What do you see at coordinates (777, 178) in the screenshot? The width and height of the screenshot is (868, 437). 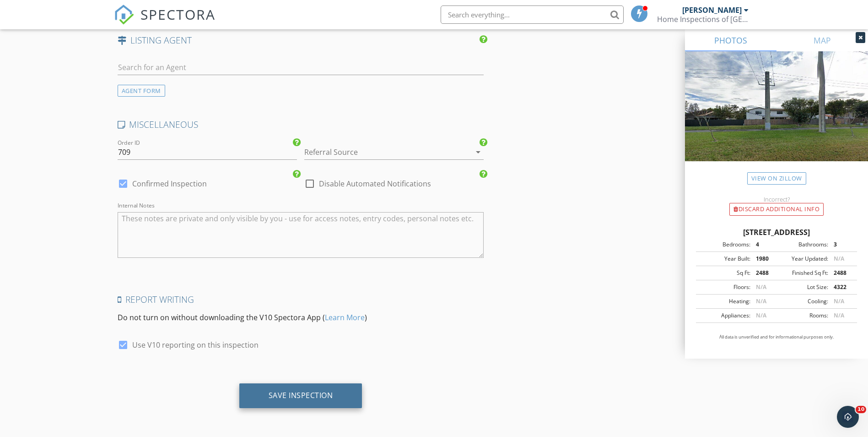 I see `a: View on Zillow` at bounding box center [777, 178].